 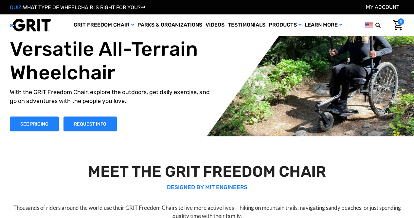 I want to click on h2: MEET THE GRIT FREEDOM CHAIR, so click(x=207, y=171).